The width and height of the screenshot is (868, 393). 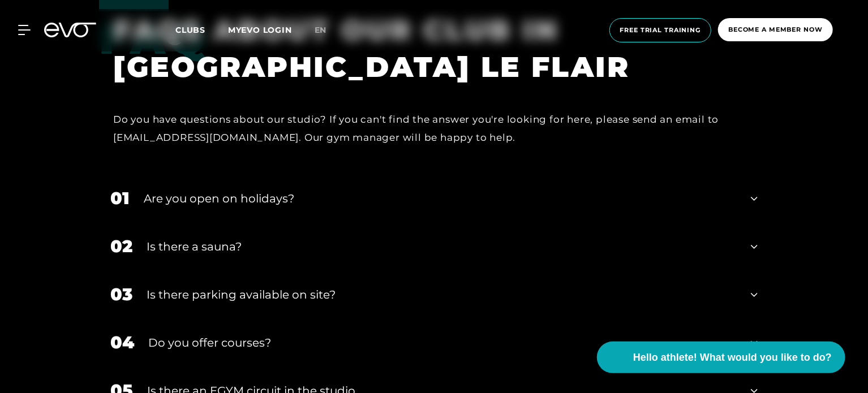 What do you see at coordinates (732, 358) in the screenshot?
I see `font: Hello athlete! What would you like to do?` at bounding box center [732, 358].